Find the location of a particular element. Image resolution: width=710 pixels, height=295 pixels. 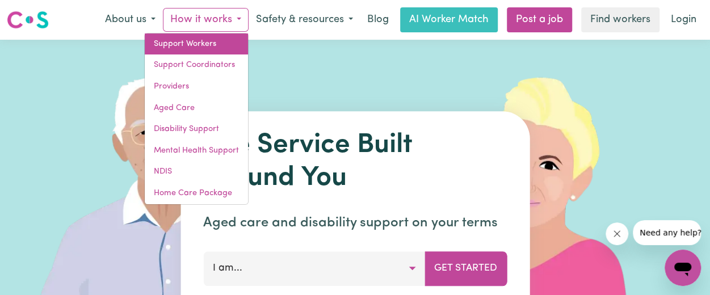

a: Login is located at coordinates (683, 20).